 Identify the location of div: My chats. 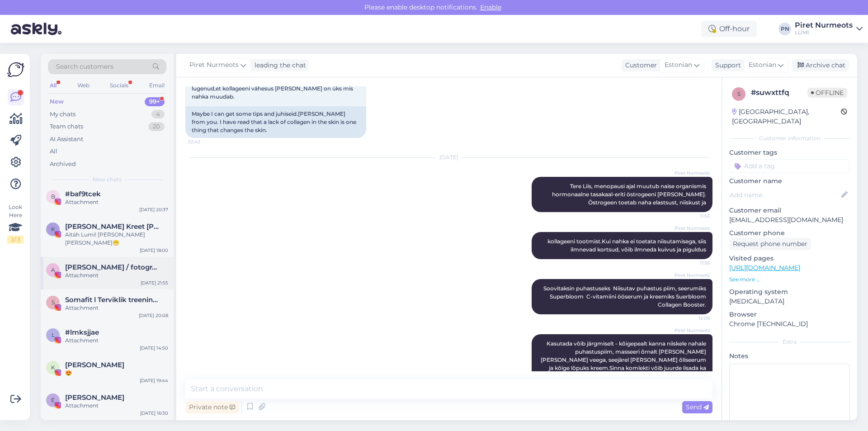
(62, 114).